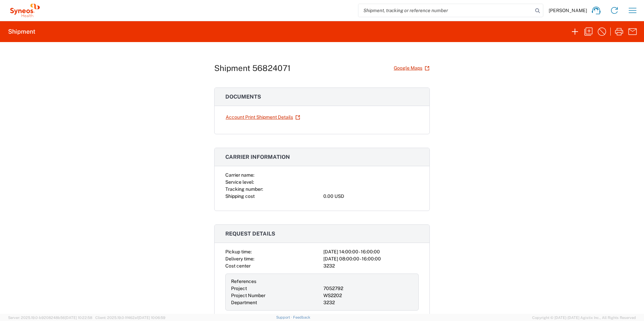  I want to click on span: Request details, so click(250, 234).